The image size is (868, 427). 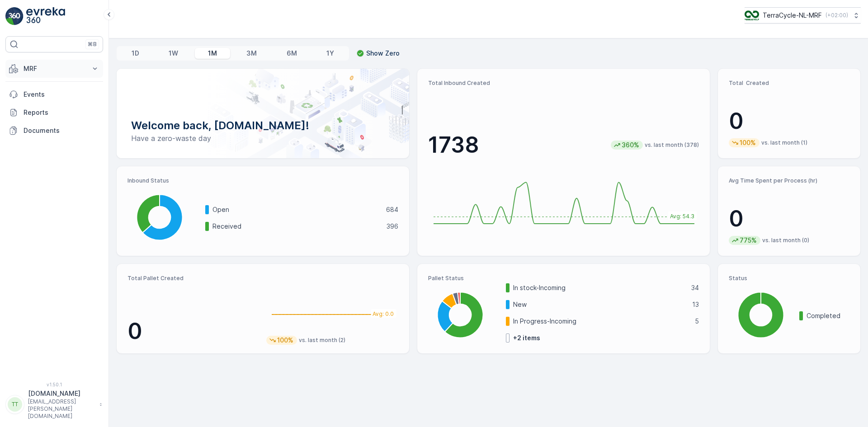 What do you see at coordinates (212, 54) in the screenshot?
I see `p: 1M` at bounding box center [212, 54].